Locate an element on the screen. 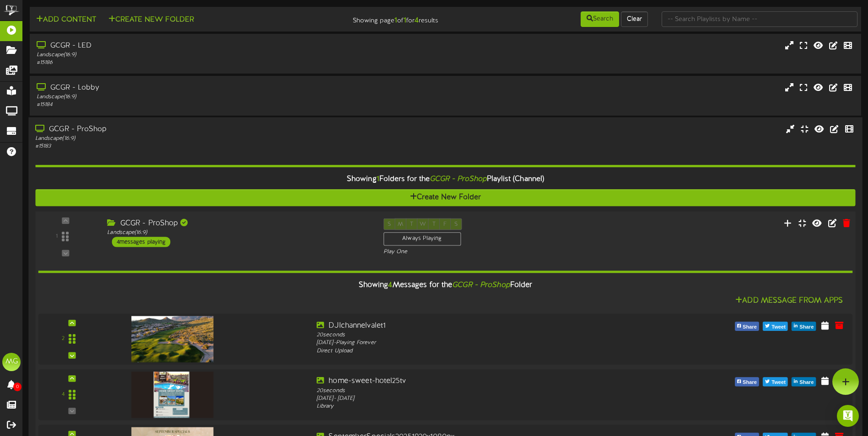 This screenshot has width=868, height=436. div: GCGR - LED is located at coordinates (202, 46).